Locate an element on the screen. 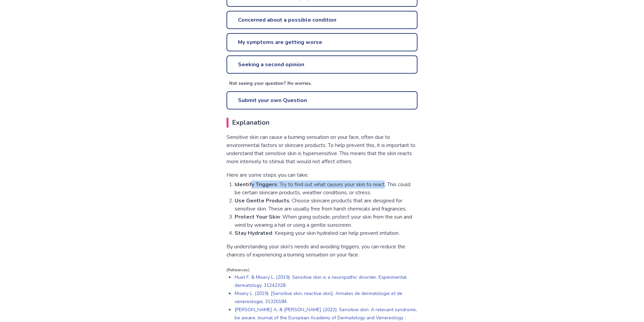 Image resolution: width=644 pixels, height=322 pixels. p: (References) is located at coordinates (322, 270).